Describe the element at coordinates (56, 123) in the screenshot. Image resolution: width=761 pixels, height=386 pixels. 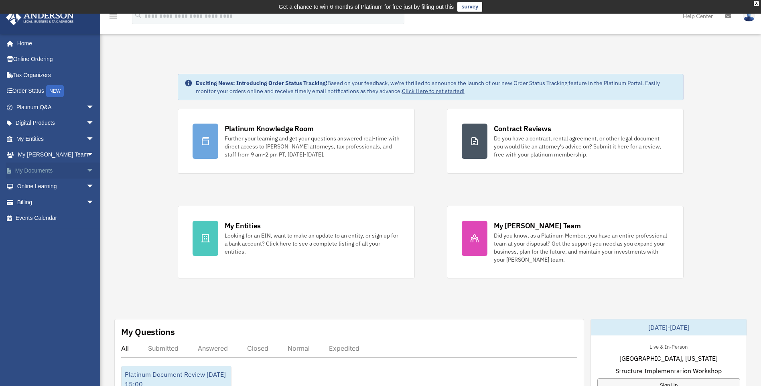
I see `a: Digital Productsarrow_drop_down` at that location.